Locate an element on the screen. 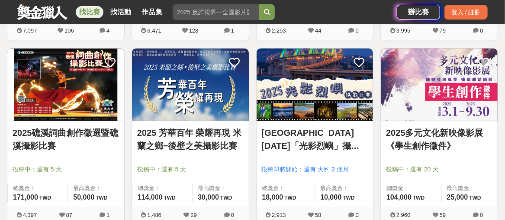 The height and width of the screenshot is (220, 505). span: 7,097 is located at coordinates (30, 30).